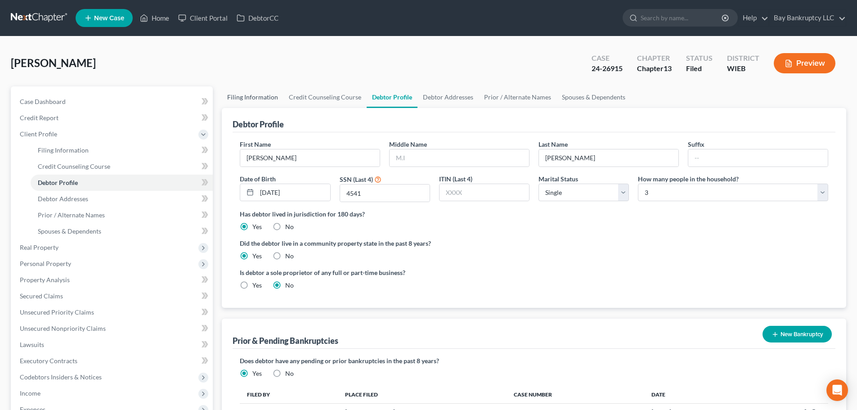  I want to click on a: DebtorCC, so click(257, 18).